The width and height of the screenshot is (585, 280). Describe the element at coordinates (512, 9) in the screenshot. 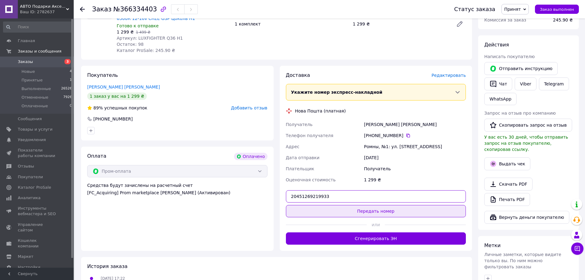

I see `span: Принят` at that location.